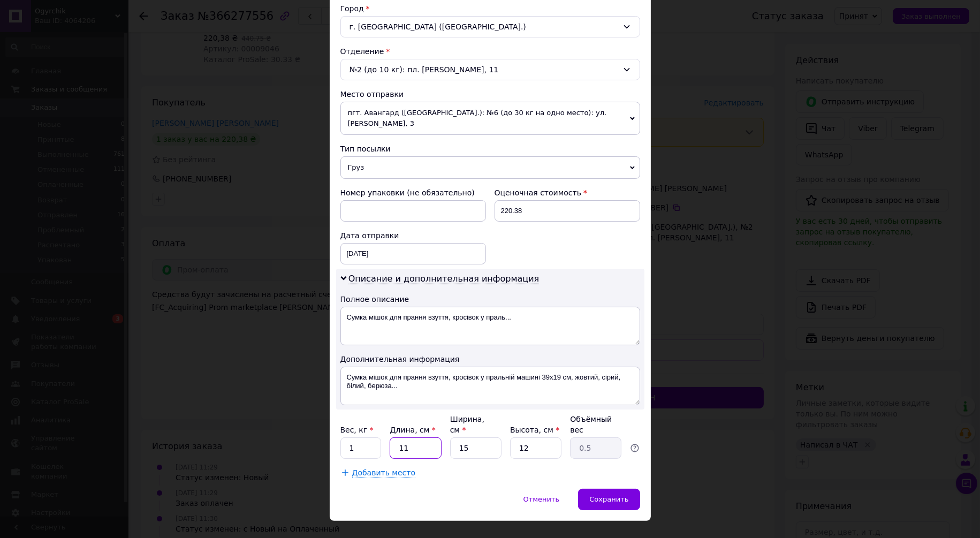  What do you see at coordinates (357, 429) in the screenshot?
I see `label: Вес, кг` at bounding box center [357, 429].